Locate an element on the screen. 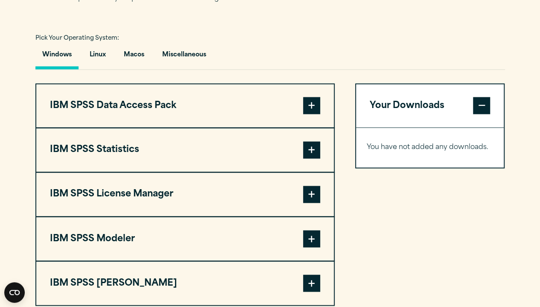 This screenshot has height=307, width=540. button: Linux is located at coordinates (98, 57).